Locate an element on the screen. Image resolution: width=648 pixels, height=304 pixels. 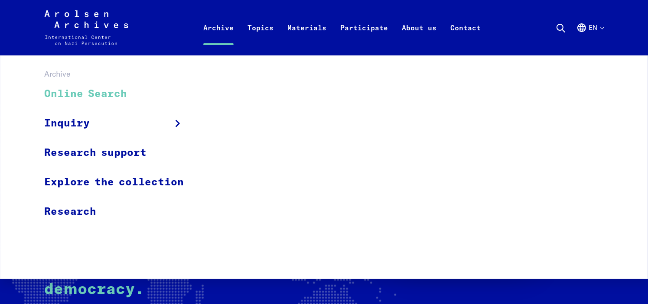
a: Participate is located at coordinates (364, 38).